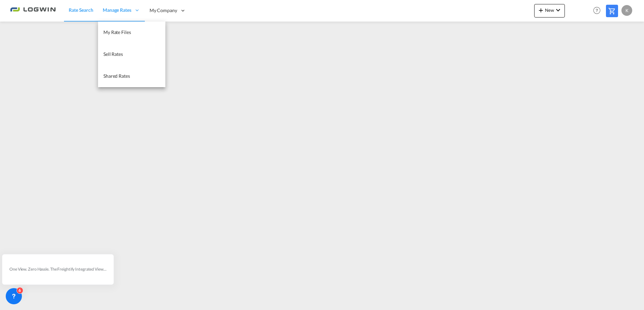 This screenshot has width=644, height=310. Describe the element at coordinates (163, 11) in the screenshot. I see `span: My Company` at that location.